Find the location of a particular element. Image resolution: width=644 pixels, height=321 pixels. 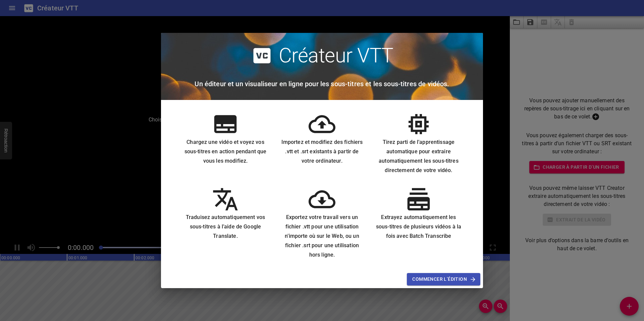

h2: Créateur VTT is located at coordinates (336, 56).